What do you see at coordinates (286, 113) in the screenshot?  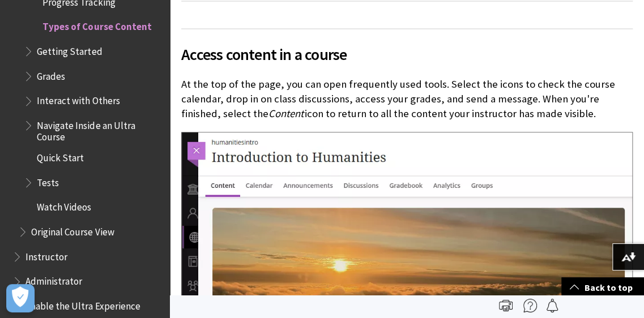 I see `span: Content` at bounding box center [286, 113].